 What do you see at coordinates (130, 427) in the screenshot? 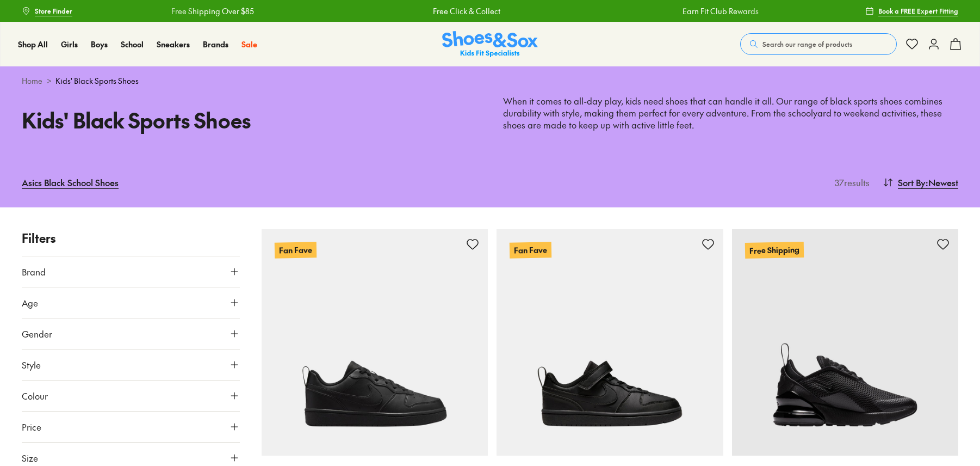
I see `button: Price` at bounding box center [130, 427].